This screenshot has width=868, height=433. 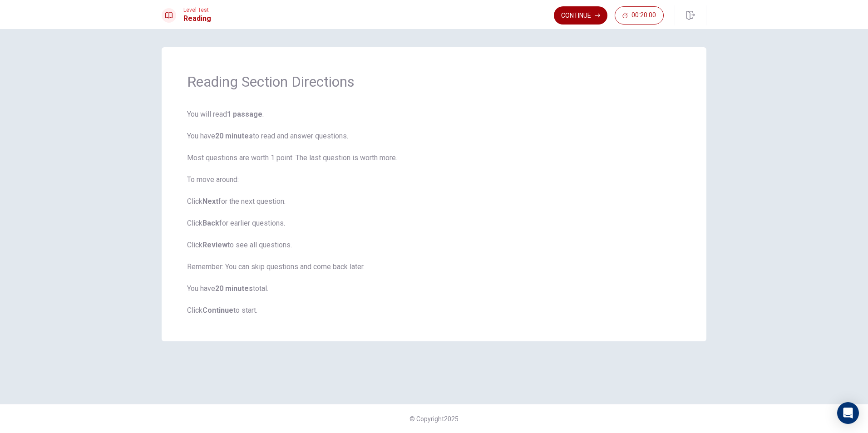 I want to click on span: 00:20:00, so click(x=644, y=15).